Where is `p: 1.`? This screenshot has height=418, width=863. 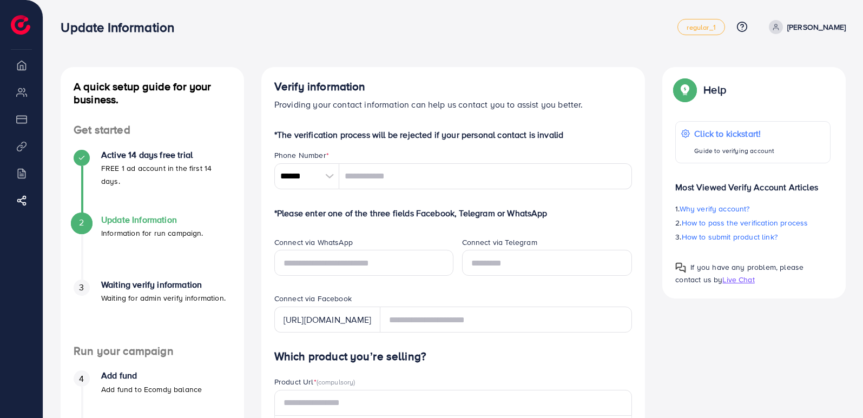
p: 1. is located at coordinates (753, 209).